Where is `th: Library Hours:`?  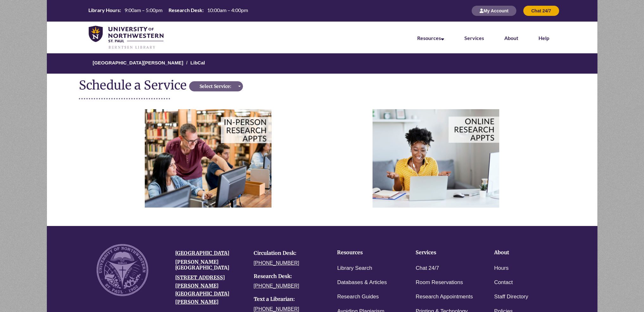
th: Library Hours: is located at coordinates (104, 10).